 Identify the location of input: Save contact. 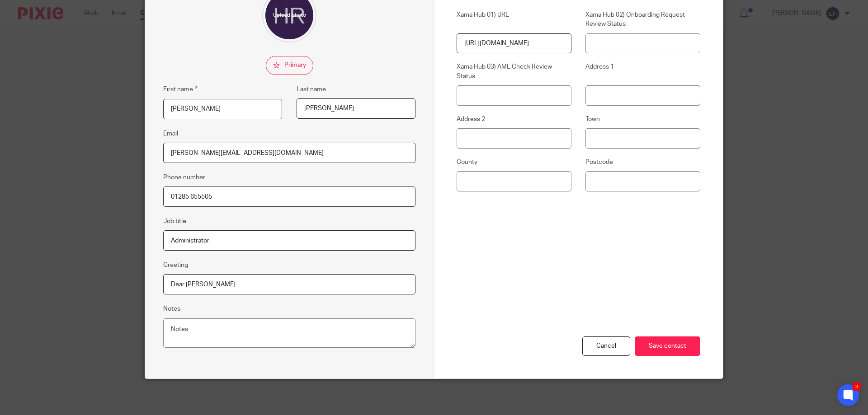
(667, 346).